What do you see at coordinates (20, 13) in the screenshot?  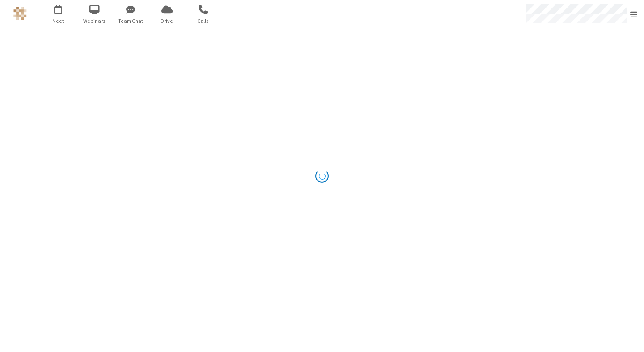 I see `img: QA Selenium DO NOT DELETE OR CHANGE` at bounding box center [20, 13].